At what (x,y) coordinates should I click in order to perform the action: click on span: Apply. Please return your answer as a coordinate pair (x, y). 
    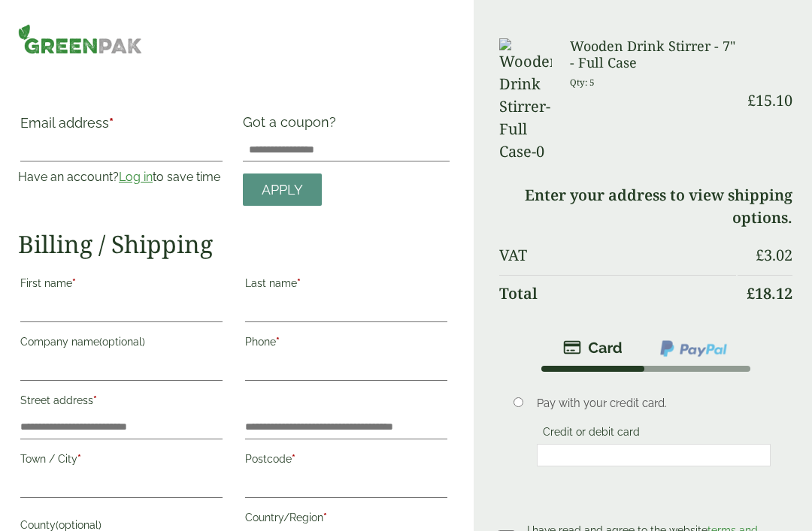
    Looking at the image, I should click on (282, 190).